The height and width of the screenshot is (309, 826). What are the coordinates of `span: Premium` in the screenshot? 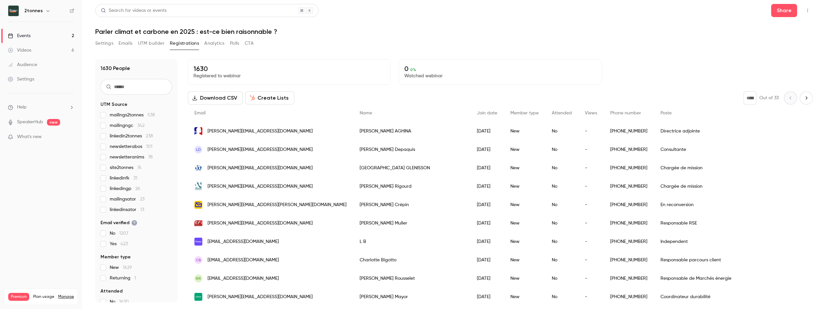 It's located at (19, 297).